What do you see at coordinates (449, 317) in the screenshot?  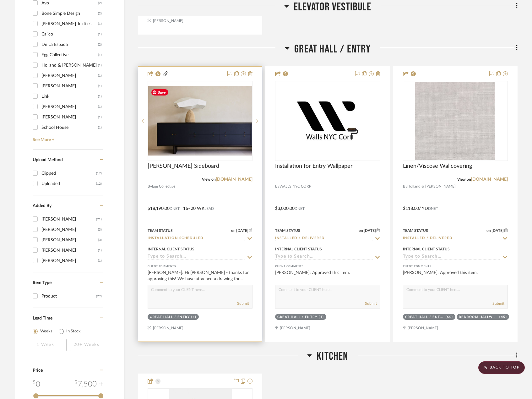 I see `div: (60)` at bounding box center [449, 317].